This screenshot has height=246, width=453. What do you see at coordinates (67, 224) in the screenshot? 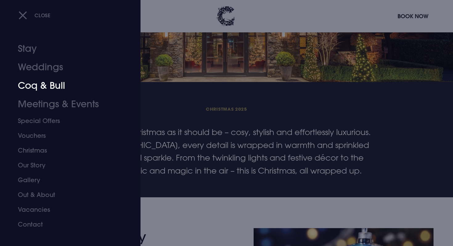
I see `a: Contact` at bounding box center [67, 224].